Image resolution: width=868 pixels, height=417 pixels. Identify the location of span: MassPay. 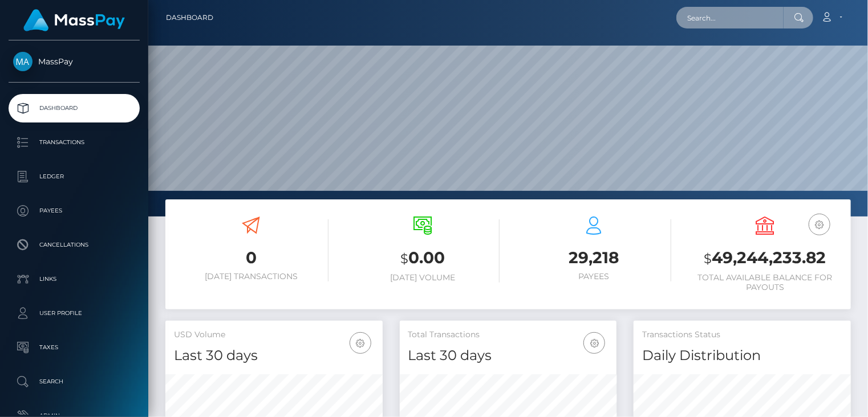
(74, 62).